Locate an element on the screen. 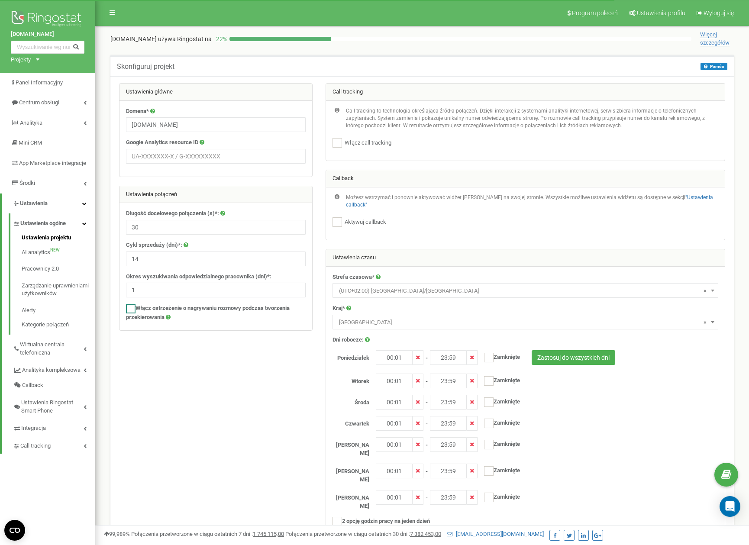 This screenshot has width=749, height=545. span: Integracja is located at coordinates (33, 429).